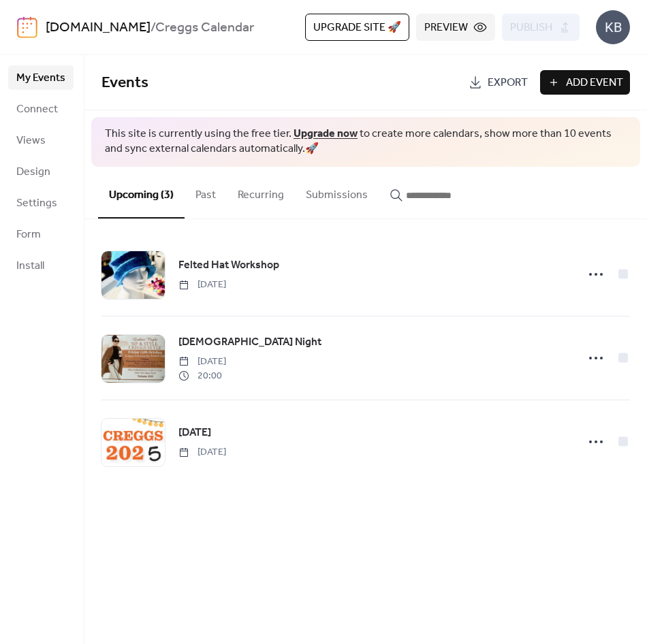  What do you see at coordinates (336, 192) in the screenshot?
I see `button: Submissions` at bounding box center [336, 192].